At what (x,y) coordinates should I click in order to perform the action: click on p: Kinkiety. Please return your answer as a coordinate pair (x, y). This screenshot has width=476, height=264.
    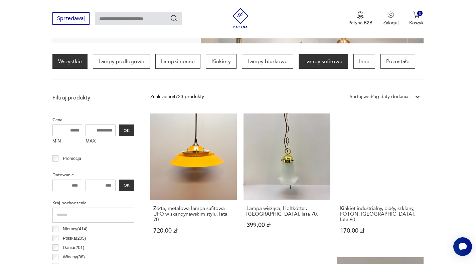
    Looking at the image, I should click on (221, 61).